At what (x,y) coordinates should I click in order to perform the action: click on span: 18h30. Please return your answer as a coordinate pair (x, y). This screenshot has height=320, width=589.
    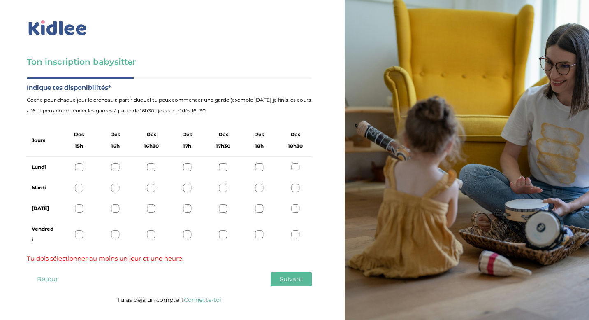
    Looking at the image, I should click on (296, 146).